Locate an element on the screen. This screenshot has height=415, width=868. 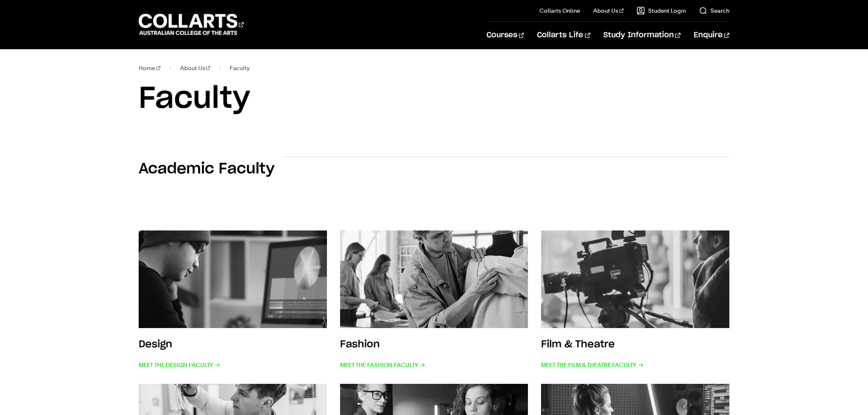
a: Collarts Online is located at coordinates (559, 11).